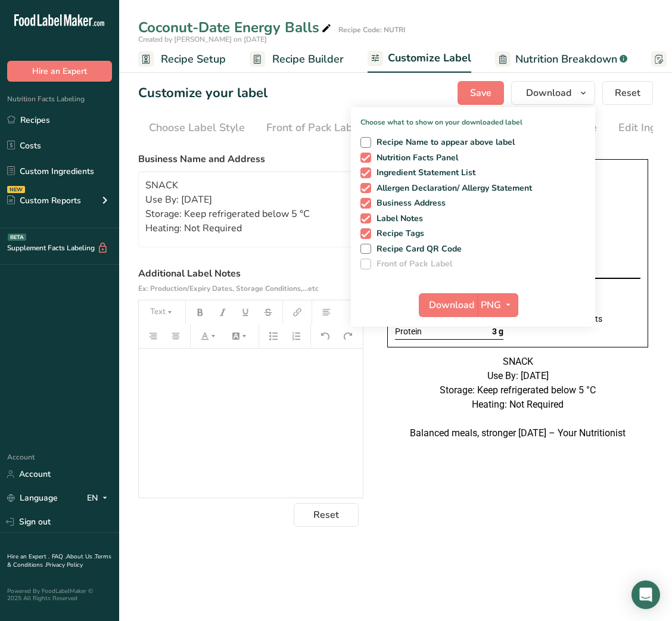 The width and height of the screenshot is (672, 621). What do you see at coordinates (202, 93) in the screenshot?
I see `h1: Customize your label` at bounding box center [202, 93].